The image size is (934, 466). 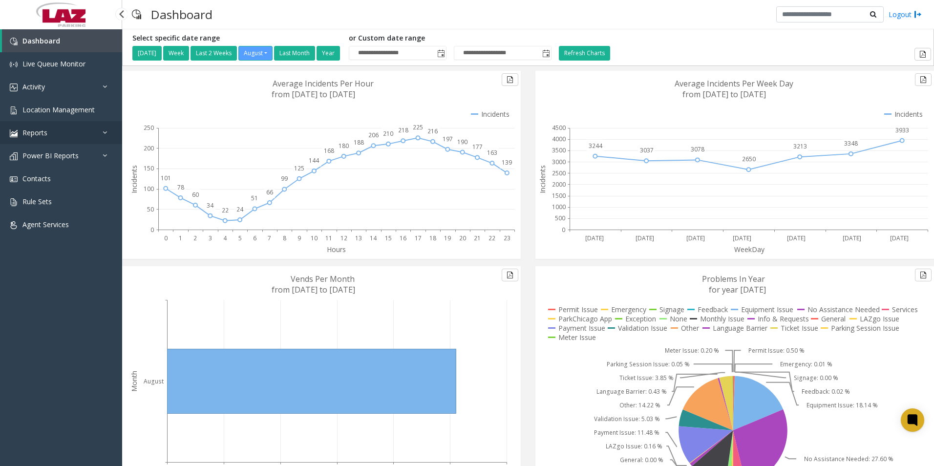 What do you see at coordinates (559, 173) in the screenshot?
I see `text: 2500` at bounding box center [559, 173].